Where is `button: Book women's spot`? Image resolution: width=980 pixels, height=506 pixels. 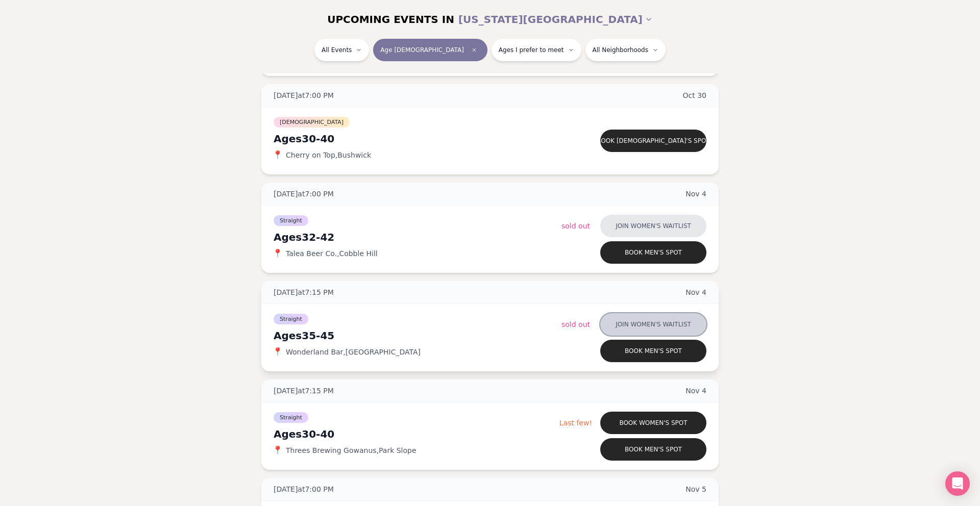 button: Book women's spot is located at coordinates (653, 423).